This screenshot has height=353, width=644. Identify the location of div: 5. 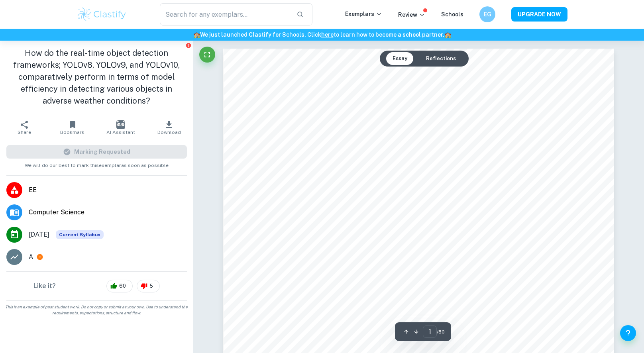
(149, 286).